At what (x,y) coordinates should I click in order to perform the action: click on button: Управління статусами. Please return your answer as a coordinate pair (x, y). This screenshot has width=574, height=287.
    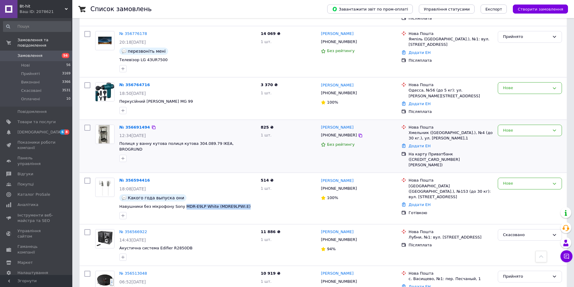
    Looking at the image, I should click on (446, 9).